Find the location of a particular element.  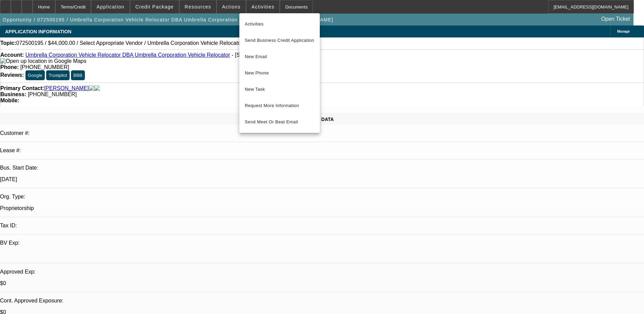

span: Send Meet Or Beat Email is located at coordinates (279, 122).